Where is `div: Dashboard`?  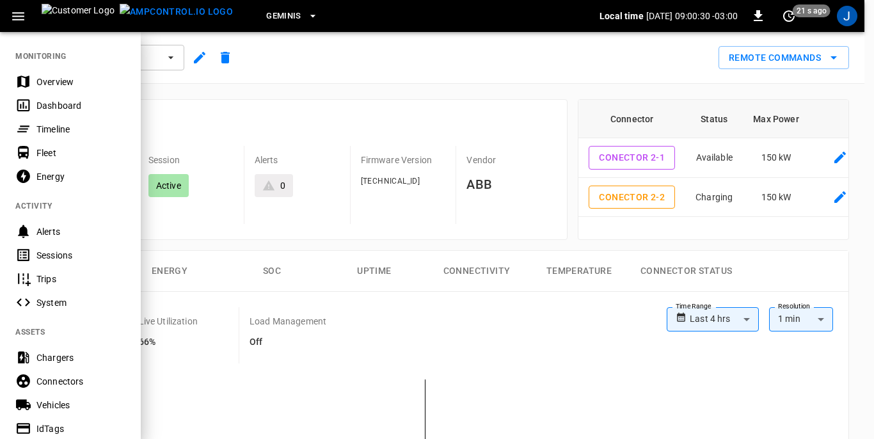 div: Dashboard is located at coordinates (81, 106).